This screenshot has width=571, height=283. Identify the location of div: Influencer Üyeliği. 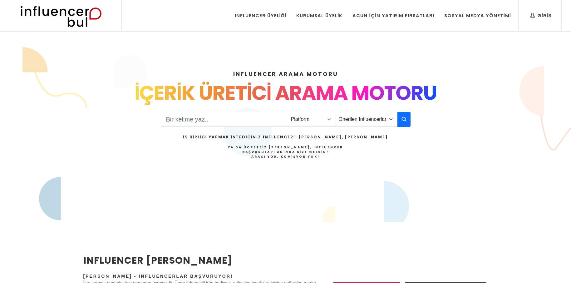
(261, 16).